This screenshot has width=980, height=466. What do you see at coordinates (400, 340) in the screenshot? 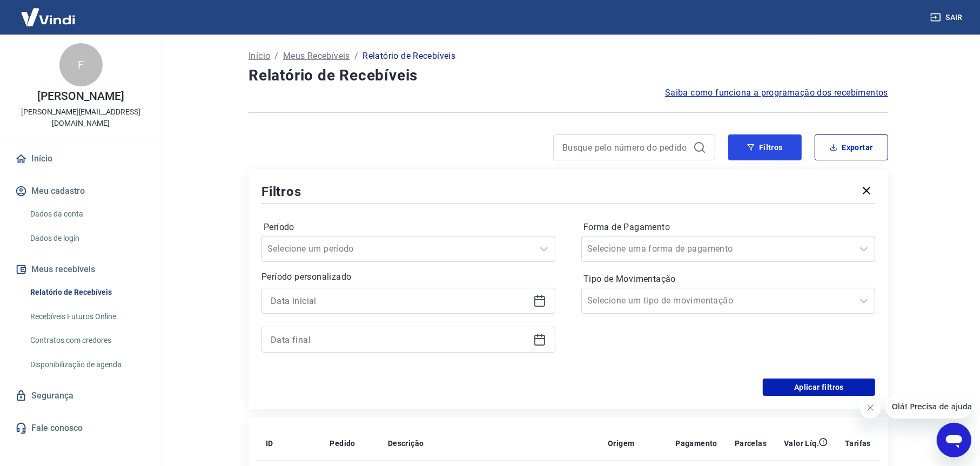
I see `input: Data final` at bounding box center [400, 340].